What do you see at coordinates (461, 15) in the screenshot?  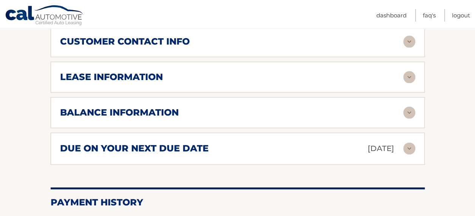 I see `a: Logout` at bounding box center [461, 15].